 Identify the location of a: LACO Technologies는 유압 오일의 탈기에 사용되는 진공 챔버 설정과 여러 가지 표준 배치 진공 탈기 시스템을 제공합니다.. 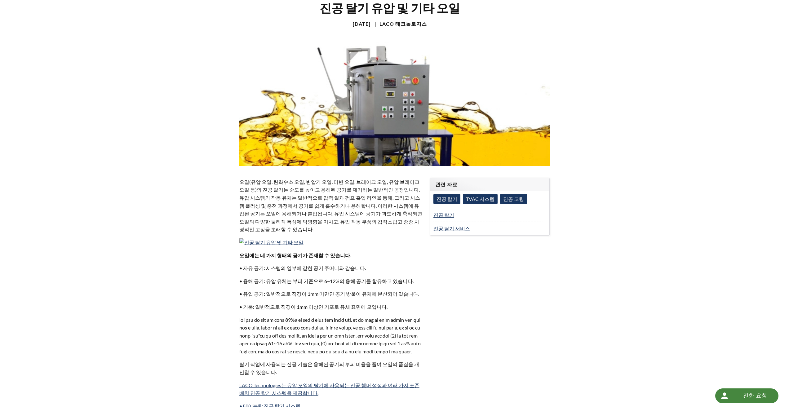
(329, 389).